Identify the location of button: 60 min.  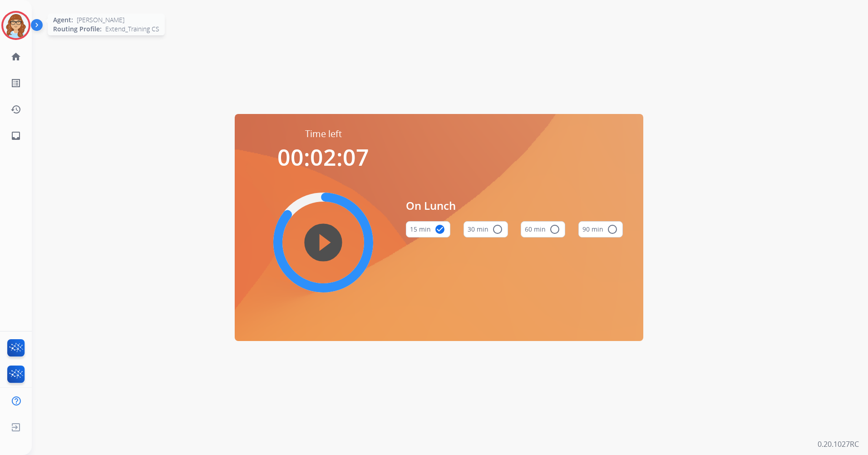
(543, 229).